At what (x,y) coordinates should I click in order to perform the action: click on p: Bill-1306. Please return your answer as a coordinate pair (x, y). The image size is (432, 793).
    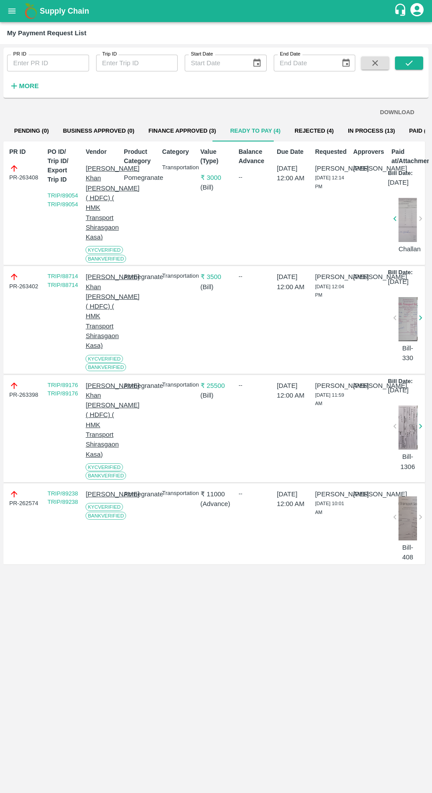
    Looking at the image, I should click on (408, 461).